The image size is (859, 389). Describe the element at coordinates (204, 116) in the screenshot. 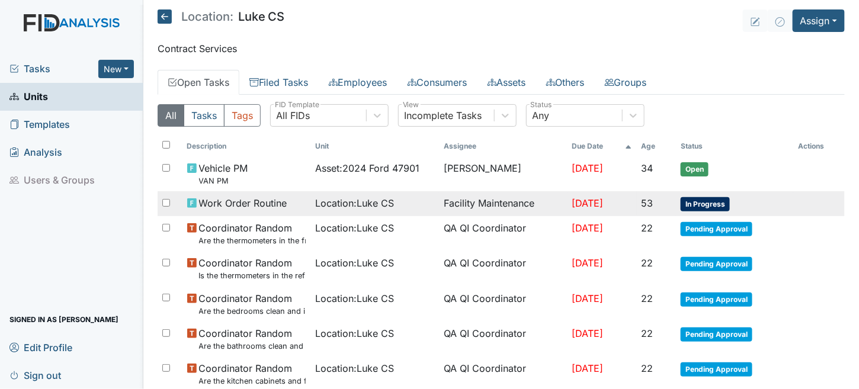

I see `button: Tasks` at that location.